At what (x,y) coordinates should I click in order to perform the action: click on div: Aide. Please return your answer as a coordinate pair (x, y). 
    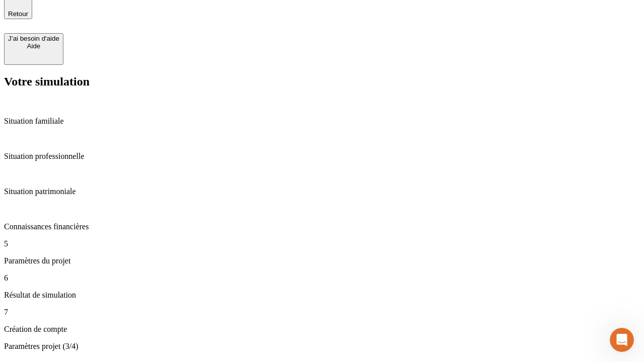
    Looking at the image, I should click on (33, 46).